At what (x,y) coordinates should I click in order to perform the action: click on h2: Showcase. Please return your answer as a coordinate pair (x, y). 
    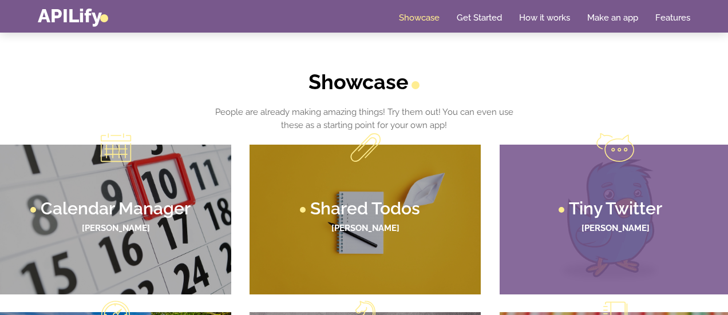
    Looking at the image, I should click on (364, 82).